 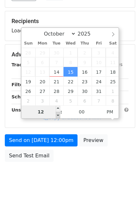 I want to click on span: October 2, 2025, so click(x=85, y=53).